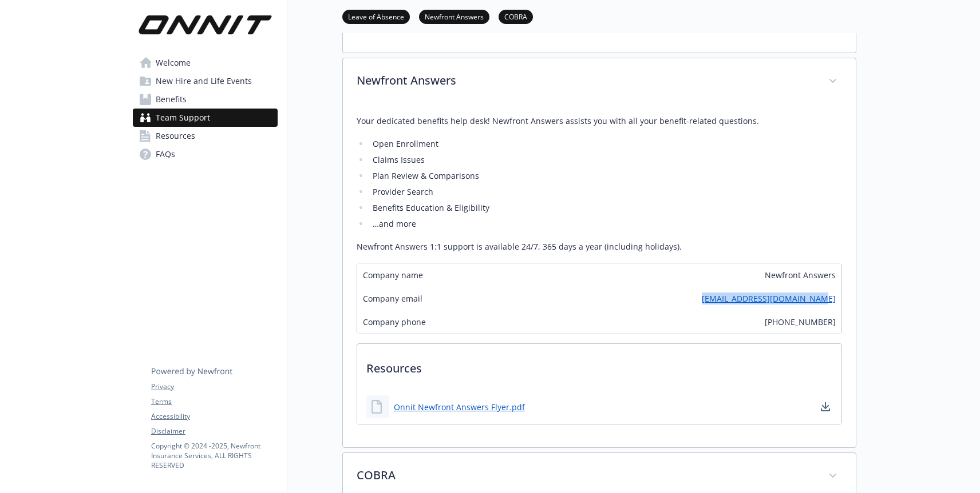  I want to click on p: Copyright © 2024 - 2025 , Newfront Insurance Services, ALL RIGHTS RESERVED, so click(214, 455).